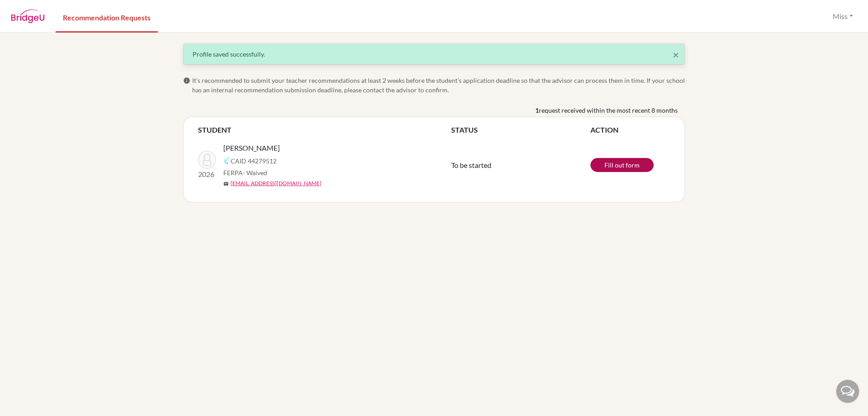 The width and height of the screenshot is (868, 416). I want to click on img: BridgeU logo, so click(28, 16).